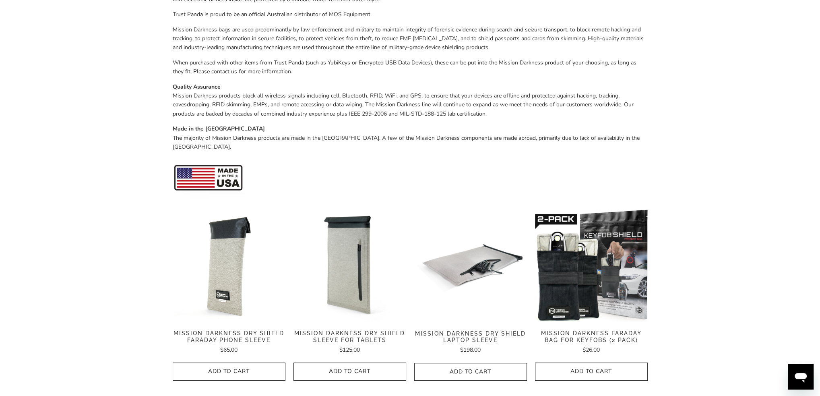 This screenshot has height=396, width=820. What do you see at coordinates (350, 342) in the screenshot?
I see `a: Mission Darkness Dry Shield Sleeve For Tablets $125.00` at bounding box center [350, 342].